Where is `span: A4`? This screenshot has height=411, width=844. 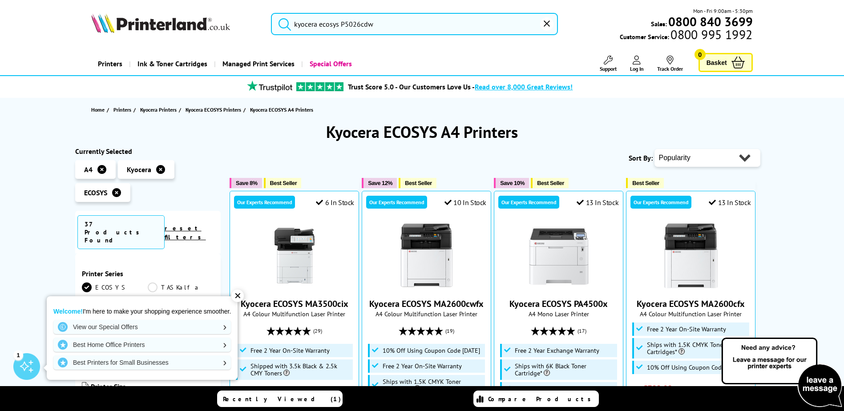 span: A4 is located at coordinates (88, 170).